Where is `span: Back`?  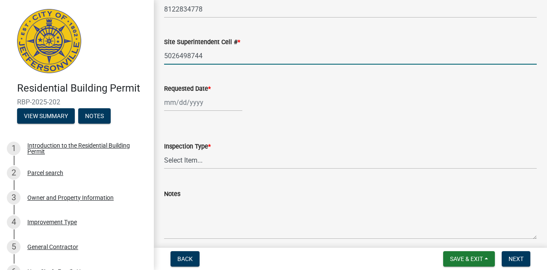
span: Back is located at coordinates (185, 259).